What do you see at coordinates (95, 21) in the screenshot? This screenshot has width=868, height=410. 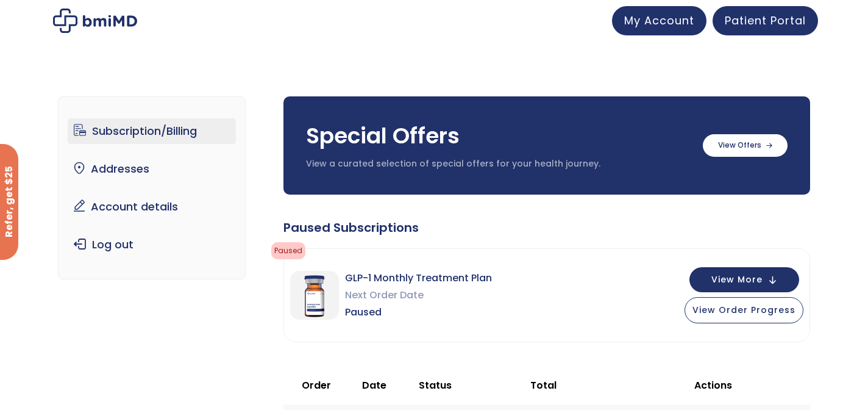 I see `div: My account` at bounding box center [95, 21].